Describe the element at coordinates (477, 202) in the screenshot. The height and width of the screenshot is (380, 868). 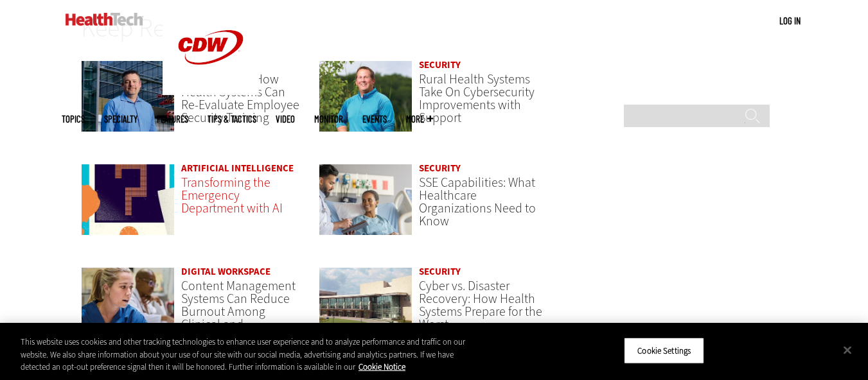
I see `span: SSE Capabilities: What Healthcare Organizations Need to Know` at that location.